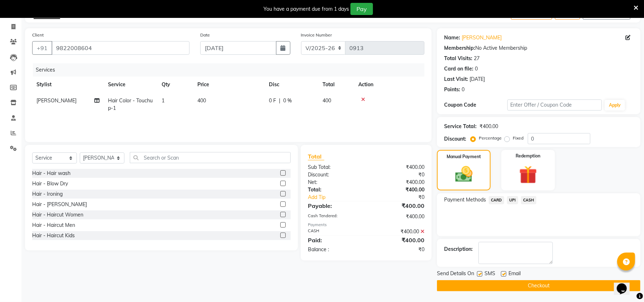  What do you see at coordinates (475, 105) in the screenshot?
I see `div: Coupon Code` at bounding box center [475, 105].